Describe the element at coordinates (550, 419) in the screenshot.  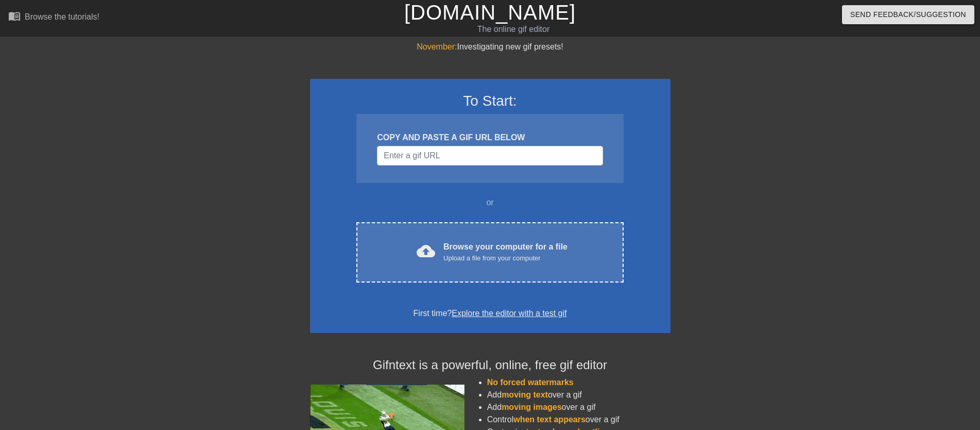
I see `span: when text appears` at that location.